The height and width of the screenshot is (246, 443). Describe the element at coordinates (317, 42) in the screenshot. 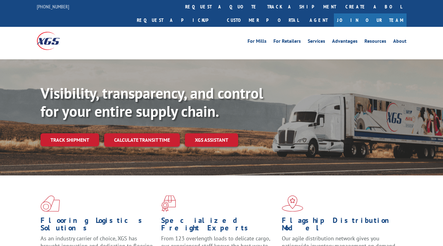

I see `a: Services` at that location.